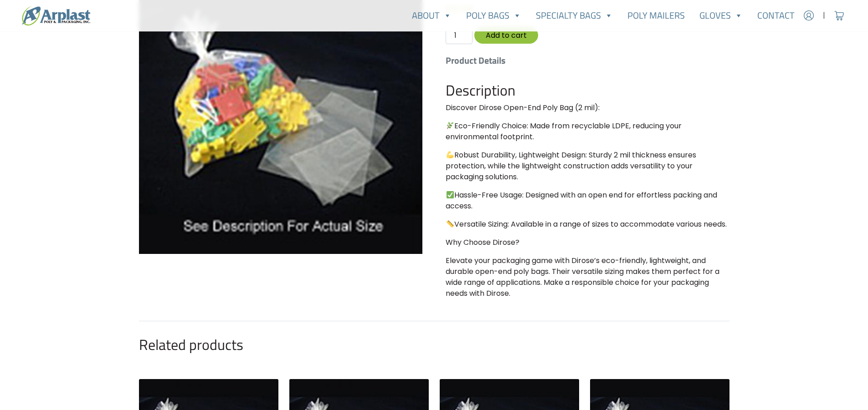  What do you see at coordinates (721, 15) in the screenshot?
I see `a: Gloves` at bounding box center [721, 15].